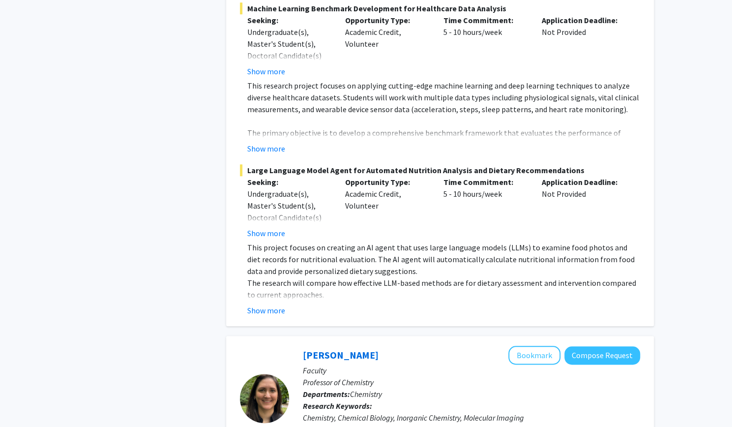 This screenshot has height=427, width=732. Describe the element at coordinates (535, 355) in the screenshot. I see `button: Add Daniela Buccella to Bookmarks` at that location.